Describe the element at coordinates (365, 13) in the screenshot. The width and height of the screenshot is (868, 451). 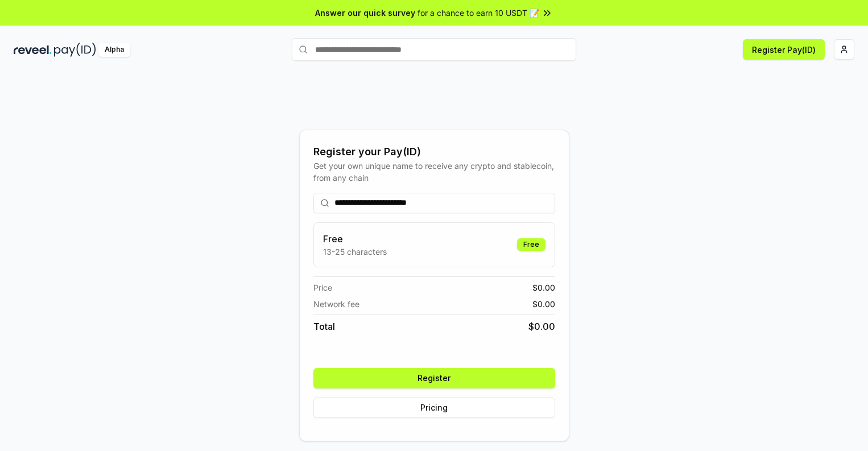
I see `span: Answer our quick survey` at that location.